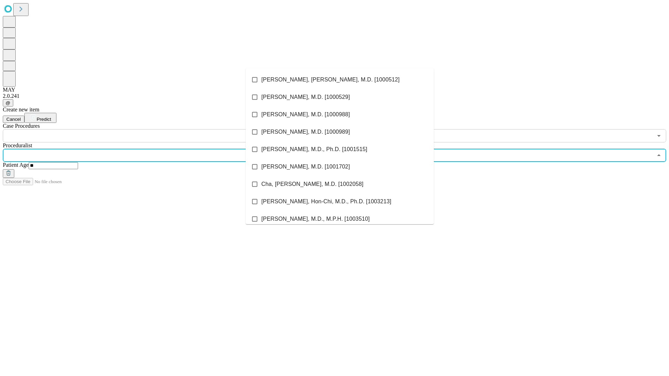 This screenshot has height=376, width=669. I want to click on span: Cancel, so click(14, 119).